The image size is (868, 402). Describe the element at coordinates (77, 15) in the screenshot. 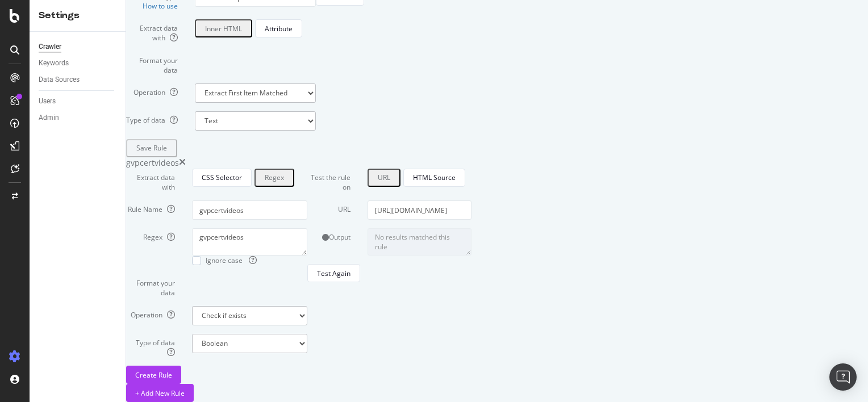

I see `div: Settings` at that location.